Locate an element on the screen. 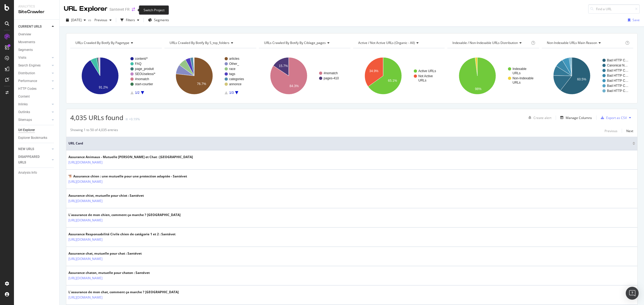 The width and height of the screenshot is (644, 305). a: Content is located at coordinates (37, 97).